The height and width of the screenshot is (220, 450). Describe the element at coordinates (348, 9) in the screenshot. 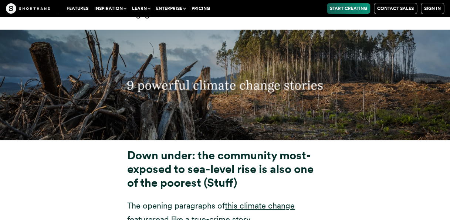

I see `a: Start Creating` at that location.